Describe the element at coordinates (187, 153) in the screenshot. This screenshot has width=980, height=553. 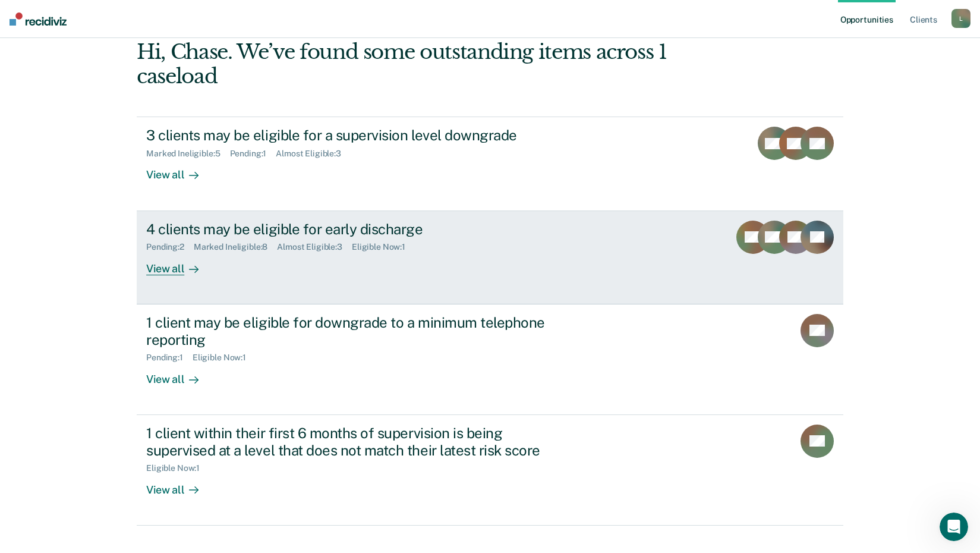
I see `div: Marked Ineligible : 5` at that location.